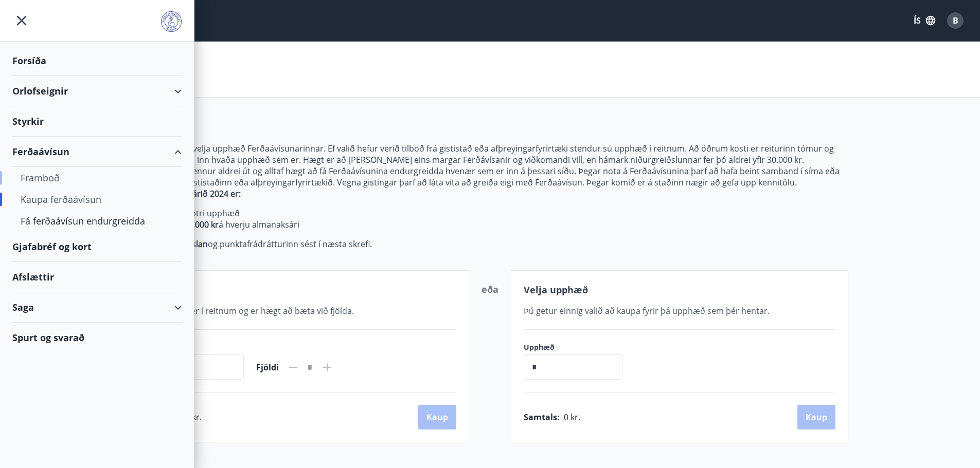 This screenshot has height=468, width=980. What do you see at coordinates (97, 178) in the screenshot?
I see `div: Framboð` at bounding box center [97, 178].